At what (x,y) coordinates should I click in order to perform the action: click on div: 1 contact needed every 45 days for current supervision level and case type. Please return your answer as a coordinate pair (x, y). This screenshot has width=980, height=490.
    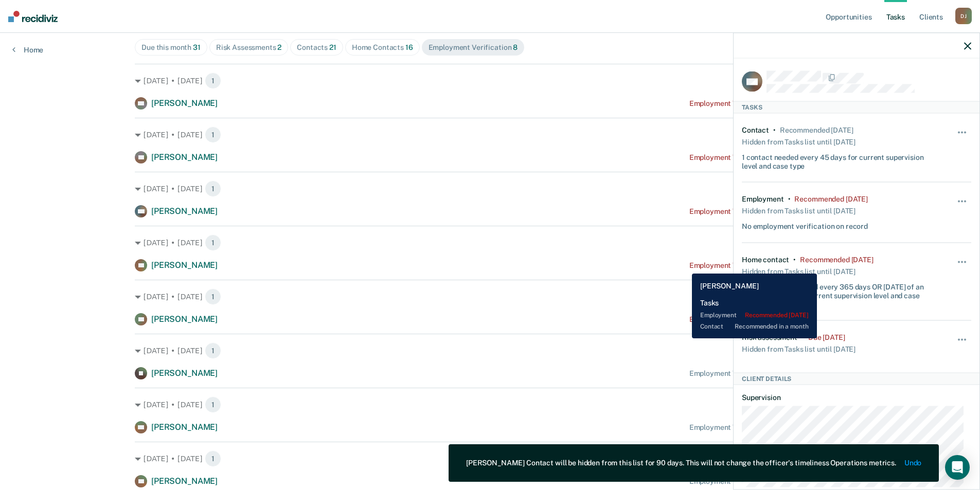
    Looking at the image, I should click on (838, 160).